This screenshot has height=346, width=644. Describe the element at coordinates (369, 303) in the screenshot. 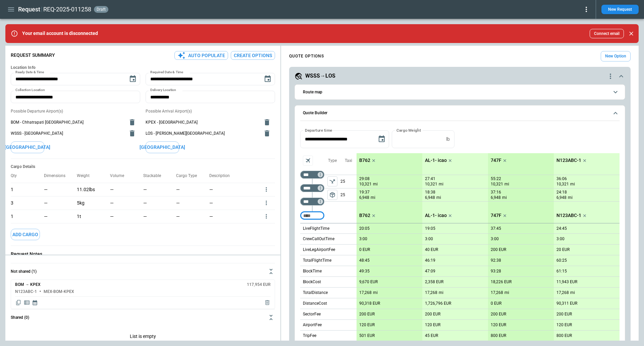

I see `p: 90,318 EUR` at that location.